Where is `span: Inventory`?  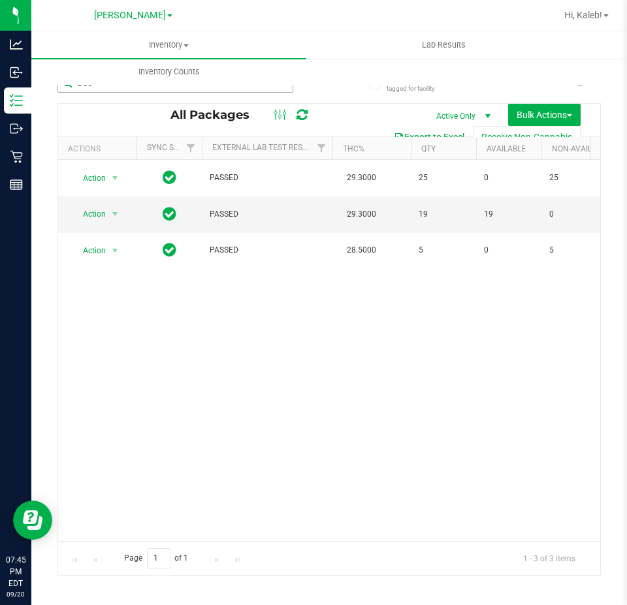 span: Inventory is located at coordinates (168, 45).